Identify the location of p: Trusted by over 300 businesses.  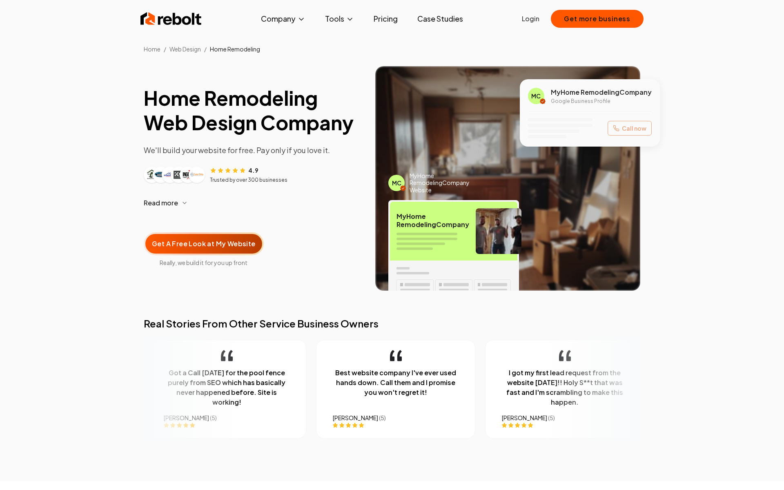
(249, 180).